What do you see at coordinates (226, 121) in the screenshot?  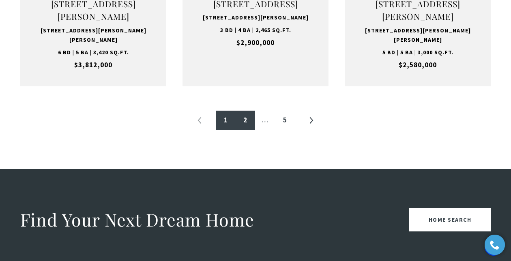 I see `a: 1` at bounding box center [226, 121].